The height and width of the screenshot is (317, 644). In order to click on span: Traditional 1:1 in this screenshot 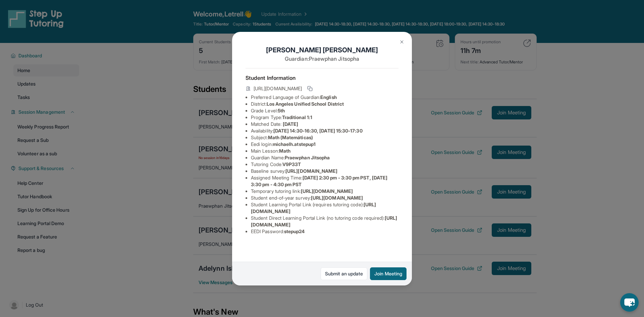, I will do `click(297, 117)`.